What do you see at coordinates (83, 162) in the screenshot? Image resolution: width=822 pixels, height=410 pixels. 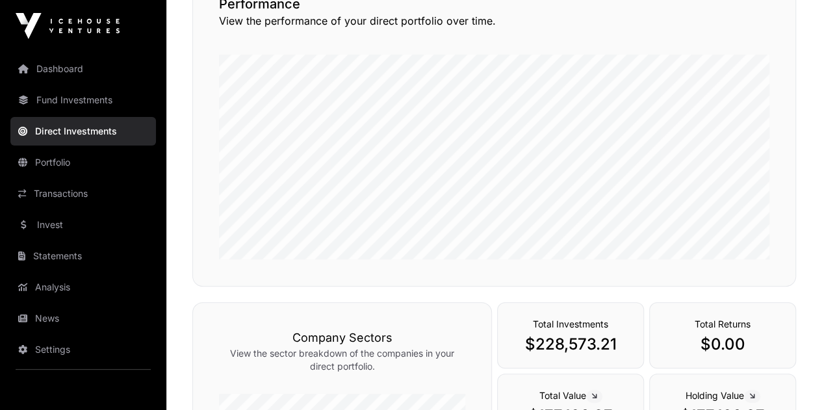 I see `a: Portfolio` at bounding box center [83, 162].